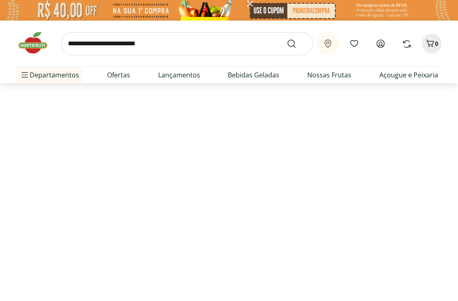 This screenshot has height=301, width=458. What do you see at coordinates (409, 75) in the screenshot?
I see `a: Açougue e Peixaria` at bounding box center [409, 75].